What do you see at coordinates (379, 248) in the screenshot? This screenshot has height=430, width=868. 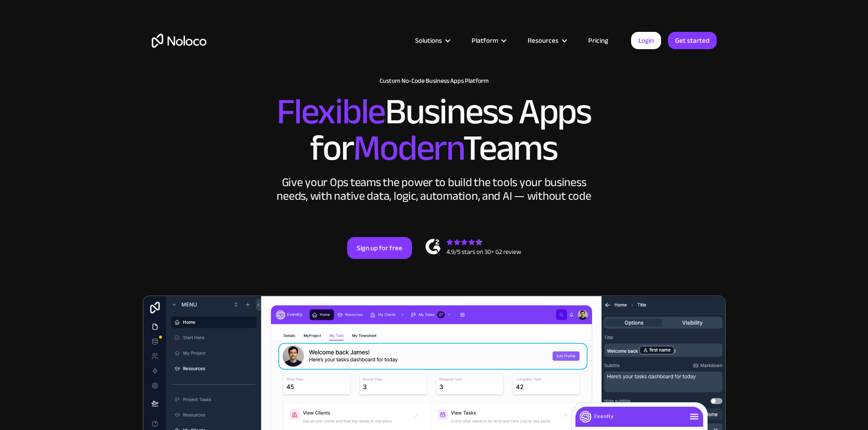 I see `a: Sign up for free` at bounding box center [379, 248].